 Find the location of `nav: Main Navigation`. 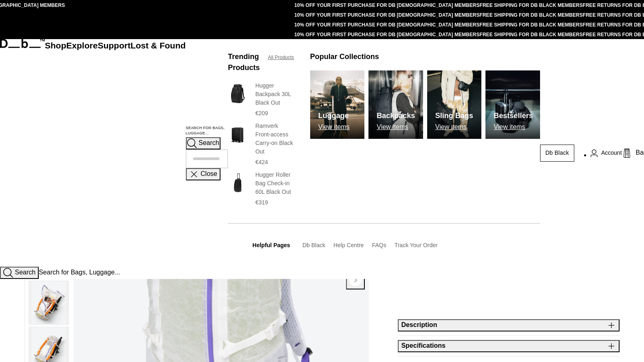

nav: Main Navigation is located at coordinates (115, 153).